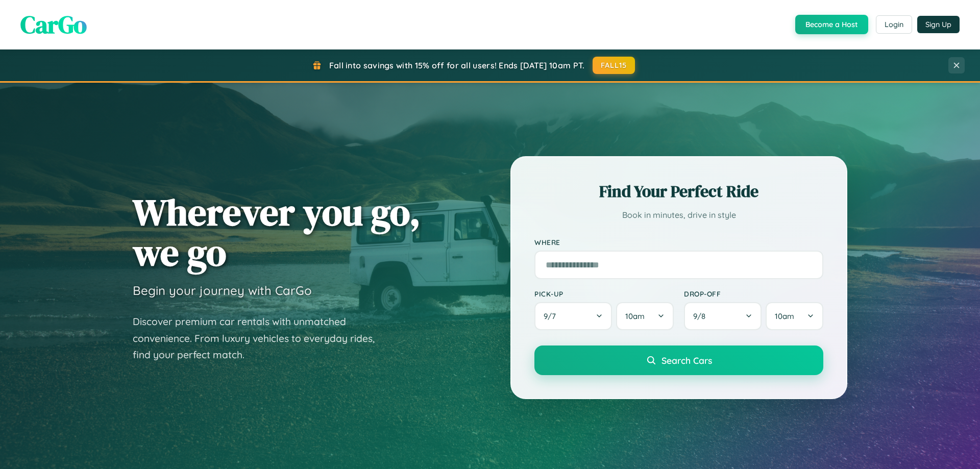 This screenshot has width=980, height=469. I want to click on button: FALL15, so click(614, 65).